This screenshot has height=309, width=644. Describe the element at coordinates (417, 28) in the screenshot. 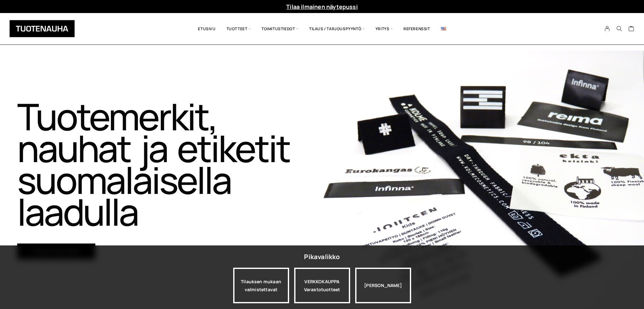

I see `a: Referenssit` at that location.